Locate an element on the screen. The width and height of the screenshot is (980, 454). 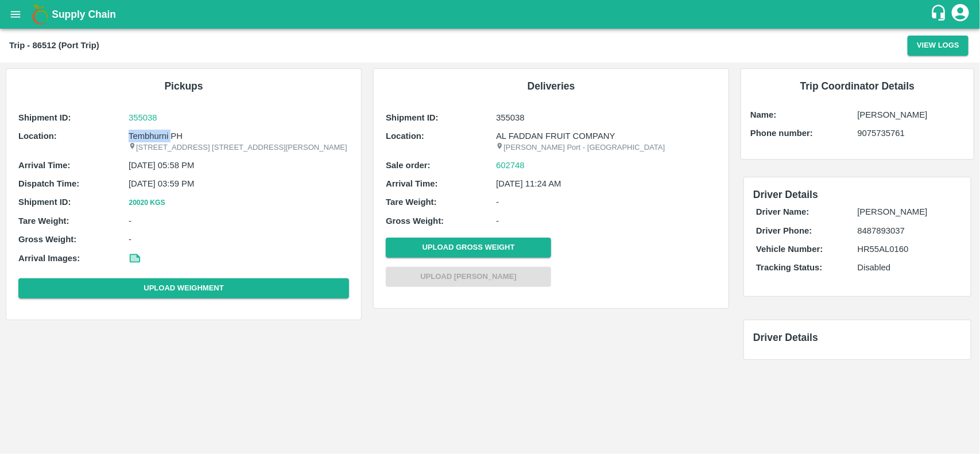
b: Phone number: is located at coordinates (782, 133).